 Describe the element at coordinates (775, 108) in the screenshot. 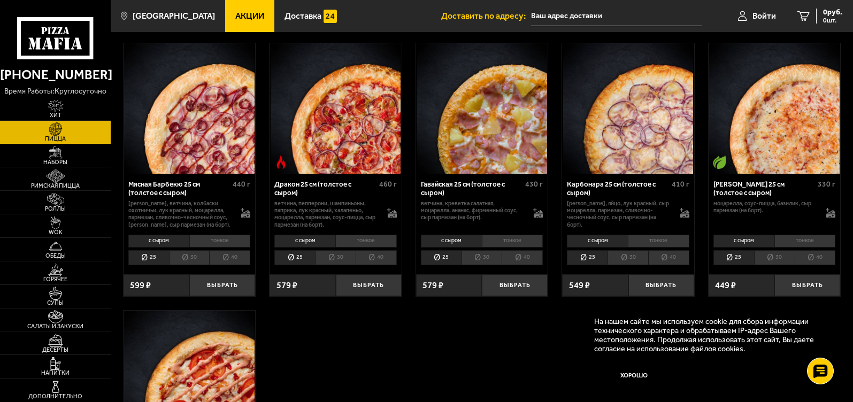

I see `a: Вегетарианское блюдоМаргарита 25 см (толстое с сыром)` at that location.